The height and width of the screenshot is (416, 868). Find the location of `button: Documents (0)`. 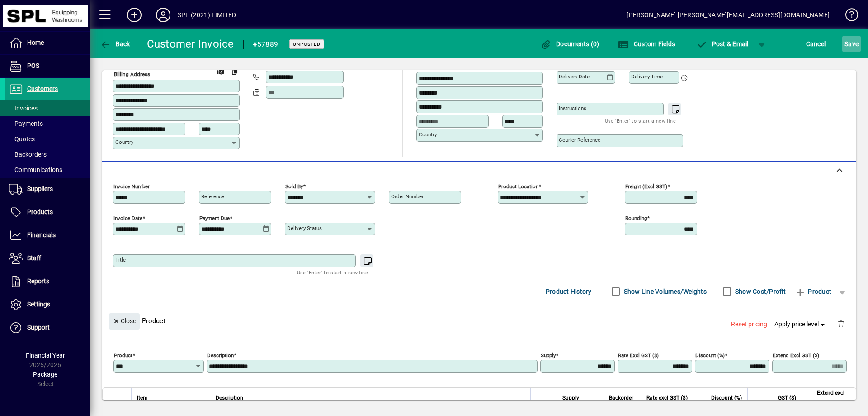

button: Documents (0) is located at coordinates (570, 44).